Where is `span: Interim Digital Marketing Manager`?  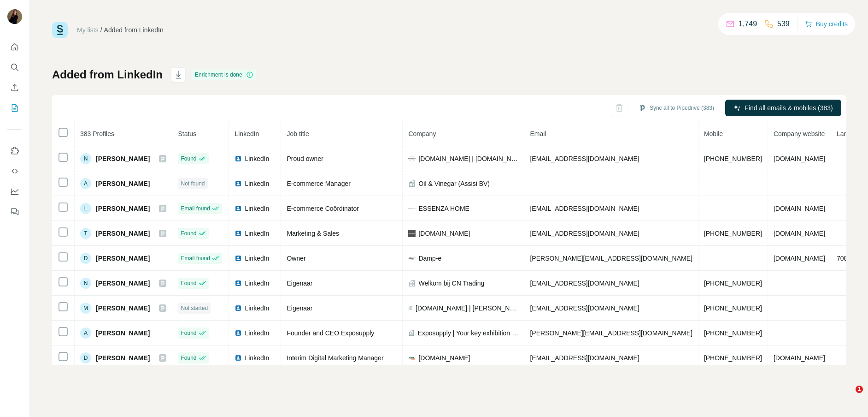
span: Interim Digital Marketing Manager is located at coordinates (335, 358).